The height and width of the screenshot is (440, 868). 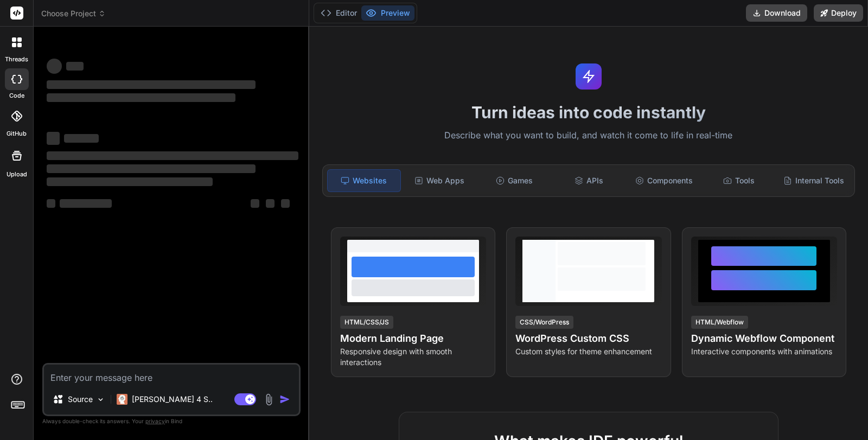 What do you see at coordinates (589, 180) in the screenshot?
I see `div: APIs` at bounding box center [589, 180].